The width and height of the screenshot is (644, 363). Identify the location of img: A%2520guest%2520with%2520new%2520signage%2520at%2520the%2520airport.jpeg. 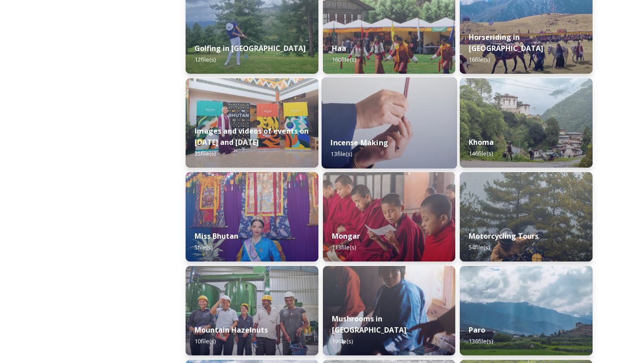
(252, 123).